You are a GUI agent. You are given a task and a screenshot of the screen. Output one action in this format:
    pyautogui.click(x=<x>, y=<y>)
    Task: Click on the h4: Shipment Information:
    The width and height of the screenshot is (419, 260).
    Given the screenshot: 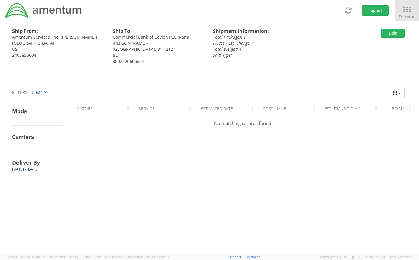 What is the action you would take?
    pyautogui.click(x=275, y=31)
    